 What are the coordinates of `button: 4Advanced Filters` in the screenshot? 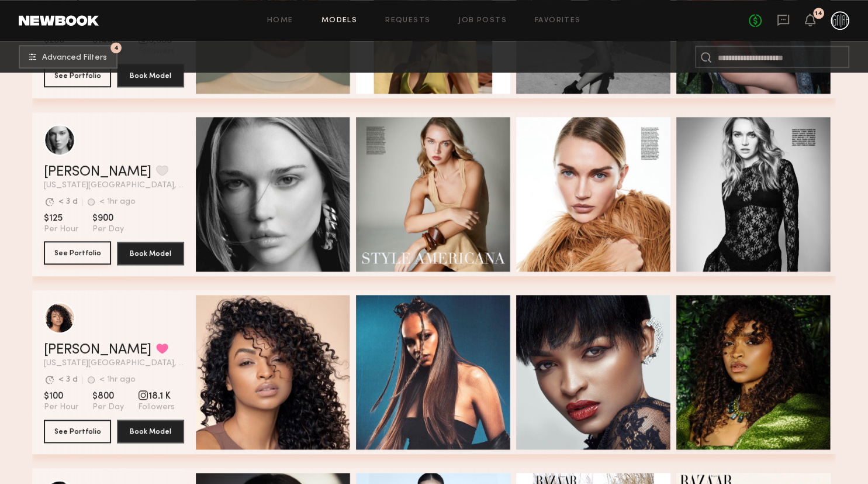 It's located at (67, 57).